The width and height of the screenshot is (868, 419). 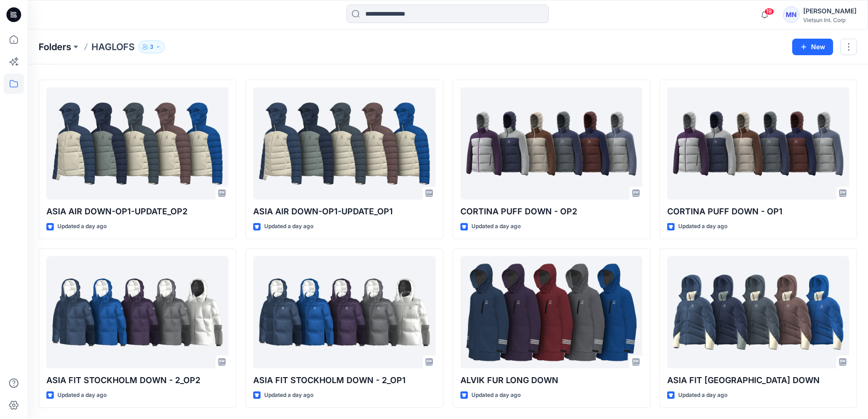 What do you see at coordinates (770, 11) in the screenshot?
I see `span: 19` at bounding box center [770, 11].